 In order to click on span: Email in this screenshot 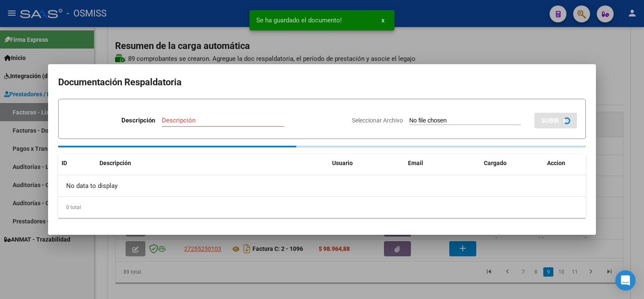, I will do `click(416, 163)`.